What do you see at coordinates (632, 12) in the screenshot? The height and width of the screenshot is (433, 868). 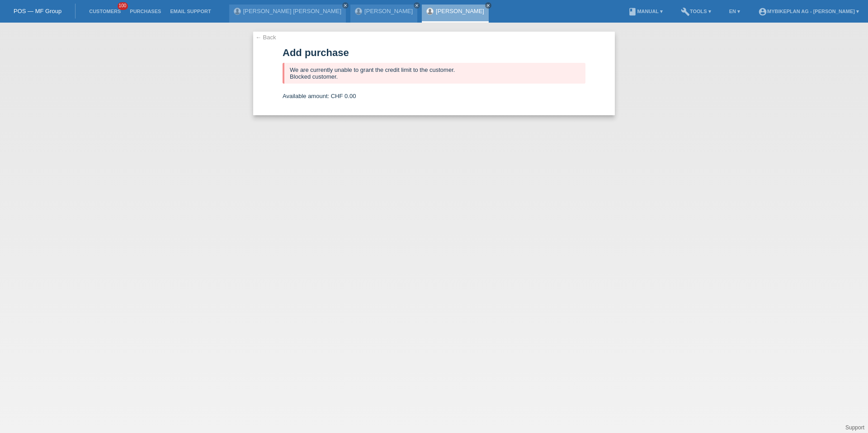 I see `i: book` at bounding box center [632, 12].